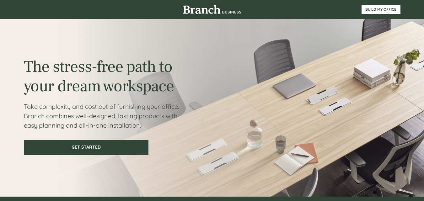 This screenshot has width=424, height=201. Describe the element at coordinates (86, 147) in the screenshot. I see `span: GET STARTED` at that location.